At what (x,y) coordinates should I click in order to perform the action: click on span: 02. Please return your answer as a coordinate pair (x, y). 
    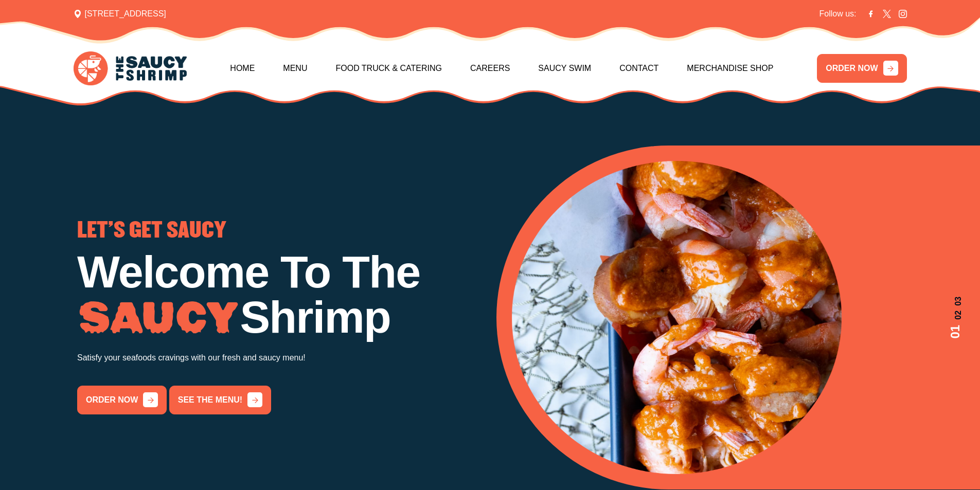
    Looking at the image, I should click on (956, 315).